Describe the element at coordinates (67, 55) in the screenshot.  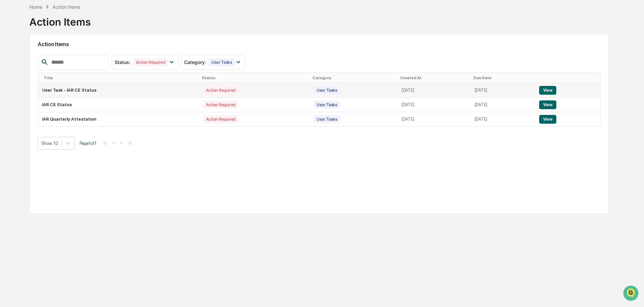
I see `div: Start new chat` at that location.